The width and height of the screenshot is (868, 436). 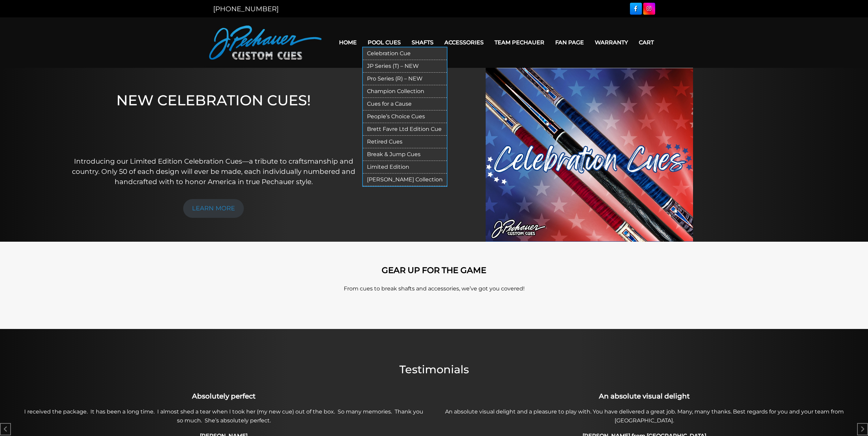 What do you see at coordinates (434, 270) in the screenshot?
I see `strong: GEAR UP FOR THE GAME` at bounding box center [434, 270].